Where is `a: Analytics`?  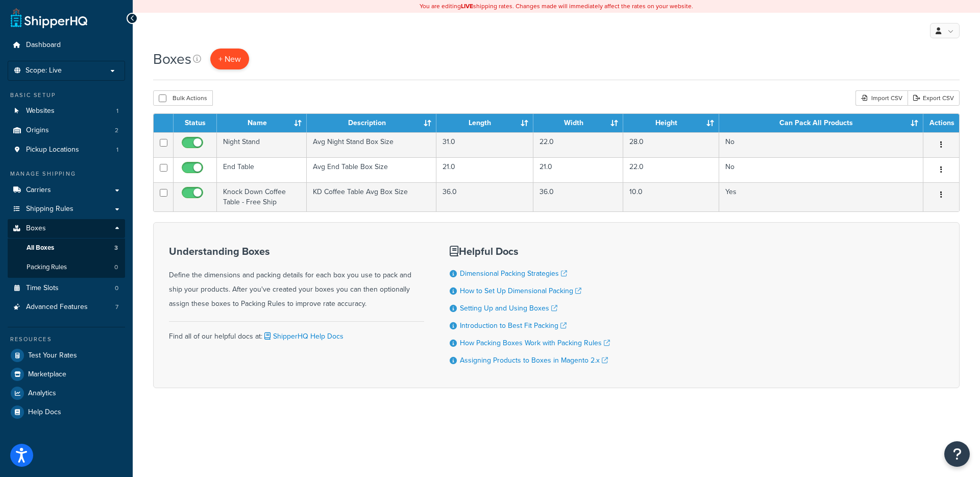
a: Analytics is located at coordinates (66, 393).